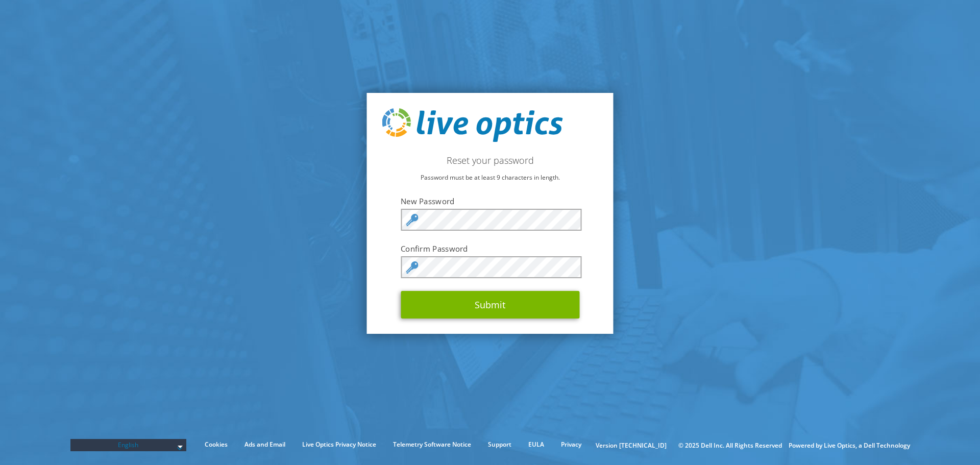 This screenshot has height=465, width=980. What do you see at coordinates (849, 446) in the screenshot?
I see `li: Powered by Live Optics, a Dell Technology` at bounding box center [849, 446].